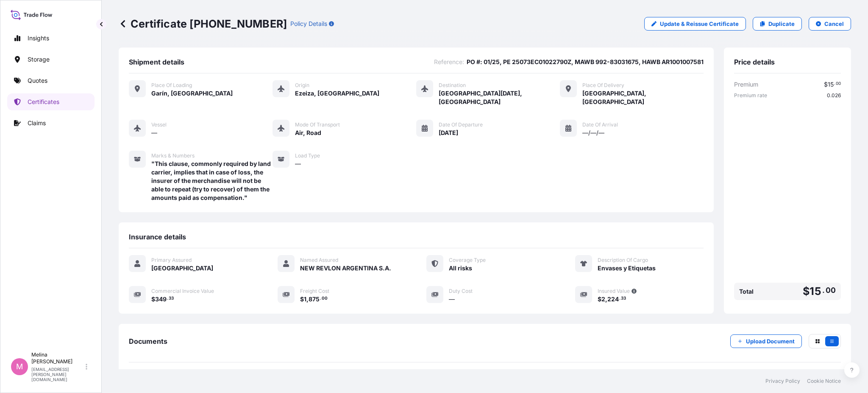 The image size is (868, 393). I want to click on p: Privacy Policy, so click(783, 380).